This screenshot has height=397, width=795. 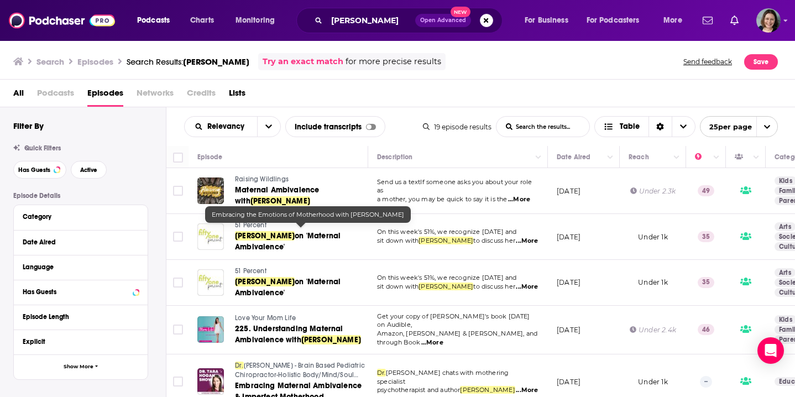 I want to click on img: User Profile, so click(x=769, y=20).